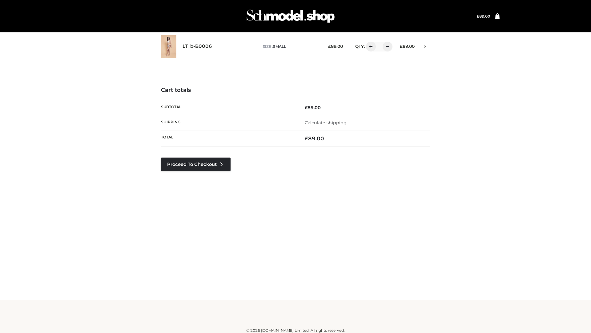 This screenshot has height=333, width=591. Describe the element at coordinates (291, 47) in the screenshot. I see `p: size :` at that location.